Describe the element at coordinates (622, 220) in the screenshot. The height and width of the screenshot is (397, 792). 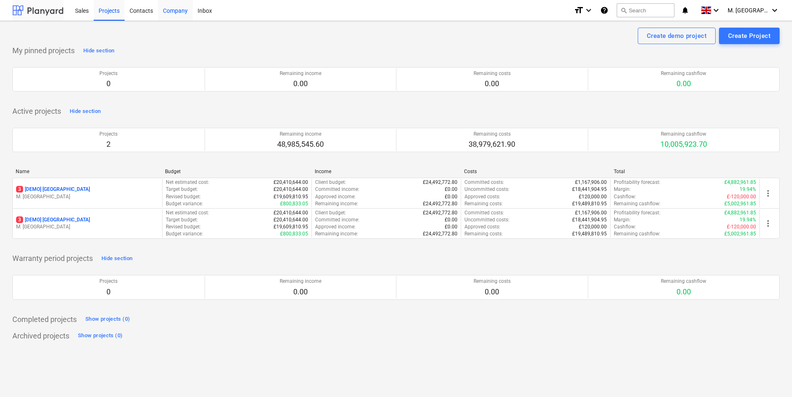
I see `p: Margin :` at that location.